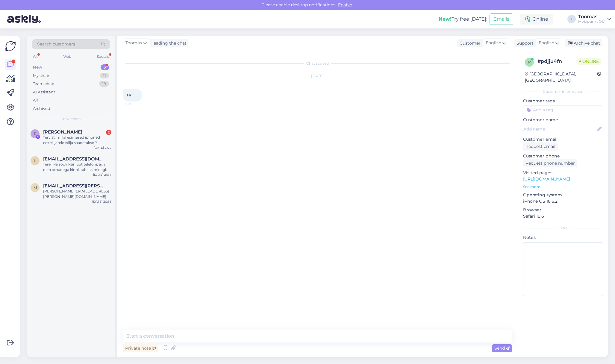 The height and width of the screenshot is (364, 615). Describe the element at coordinates (523, 43) in the screenshot. I see `div: Support` at that location.